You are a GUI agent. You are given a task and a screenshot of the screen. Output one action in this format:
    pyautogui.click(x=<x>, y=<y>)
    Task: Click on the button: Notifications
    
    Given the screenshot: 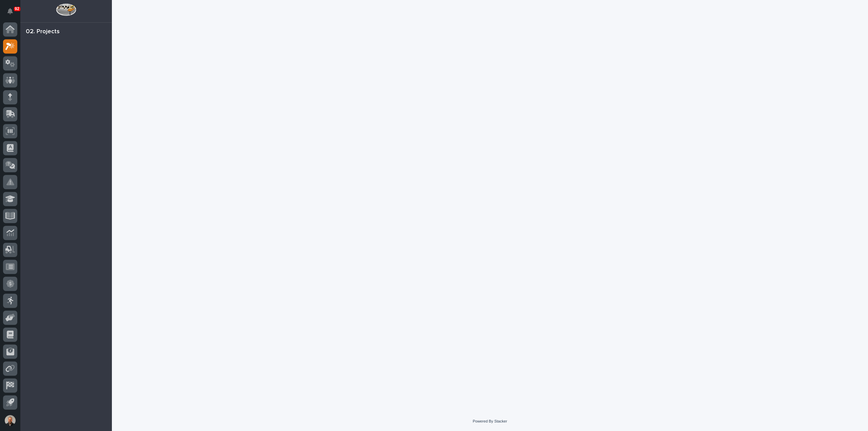 What is the action you would take?
    pyautogui.click(x=10, y=11)
    